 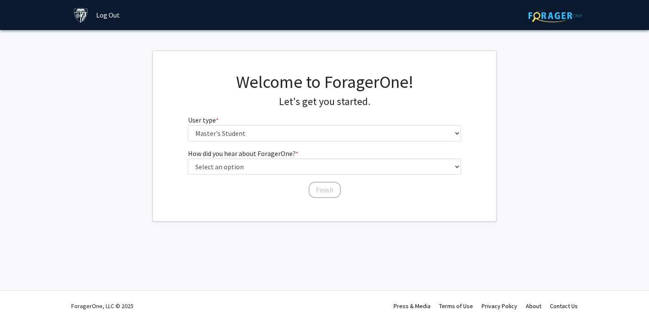 I want to click on label: How did you hear about ForagerOne?, so click(x=243, y=154).